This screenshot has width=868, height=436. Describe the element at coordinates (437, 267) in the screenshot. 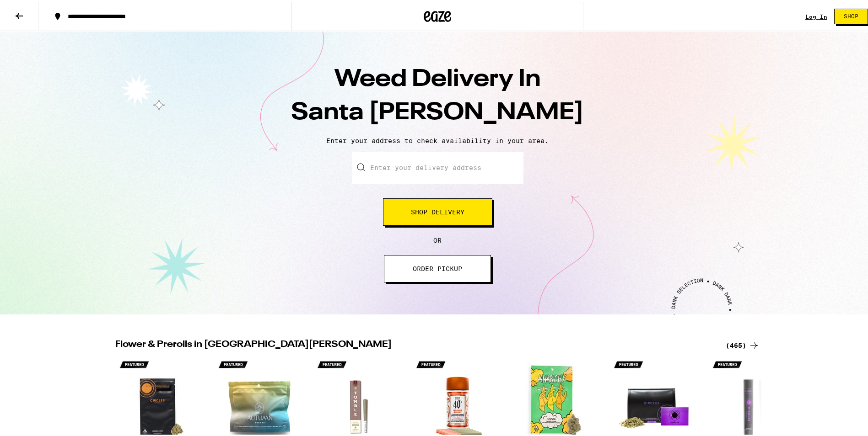

I see `span: ORDER PICKUP` at that location.